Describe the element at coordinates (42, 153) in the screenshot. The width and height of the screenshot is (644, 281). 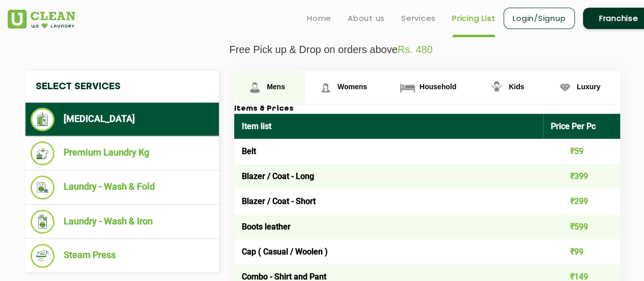
I see `img: Premium Laundry Kg` at that location.